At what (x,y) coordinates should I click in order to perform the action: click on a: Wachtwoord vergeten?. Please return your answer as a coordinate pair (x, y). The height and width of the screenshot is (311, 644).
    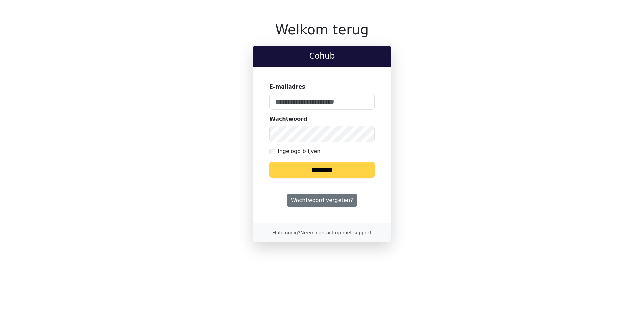
    Looking at the image, I should click on (322, 200).